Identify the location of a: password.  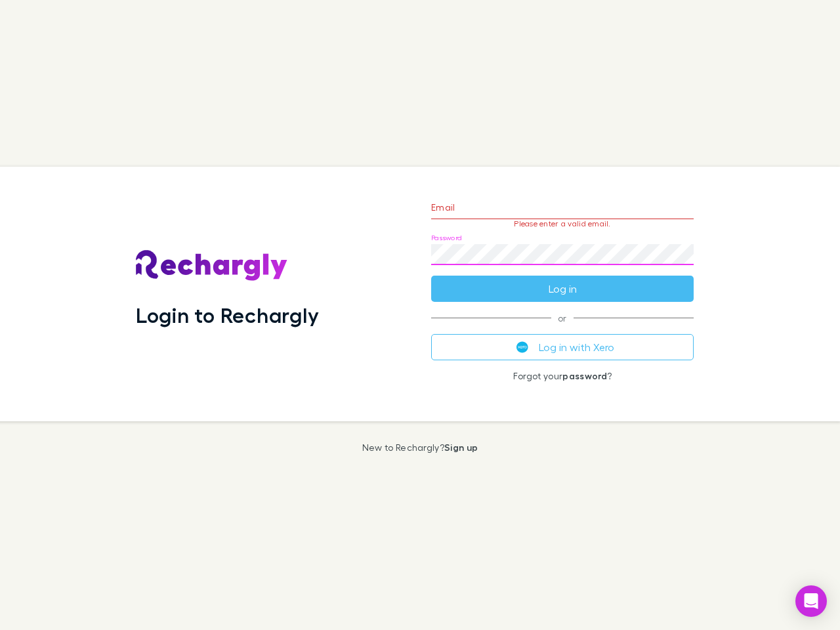
(585, 376).